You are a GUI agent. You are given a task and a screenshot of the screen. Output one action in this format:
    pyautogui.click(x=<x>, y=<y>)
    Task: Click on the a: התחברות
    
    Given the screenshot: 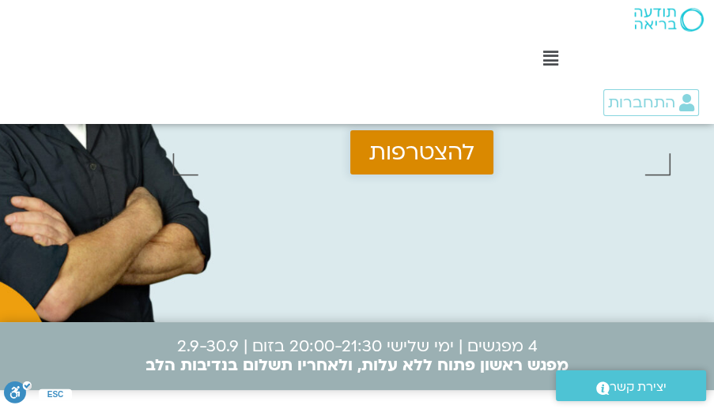 What is the action you would take?
    pyautogui.click(x=651, y=103)
    